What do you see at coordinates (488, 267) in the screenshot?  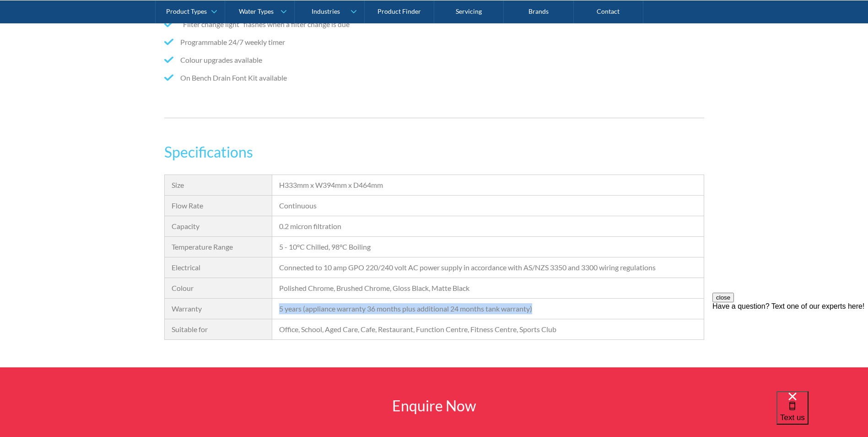 I see `div: Connected to 10 amp GPO 220/240 volt AC power supply in accordance with AS/NZS 3350 and 3300 wiri...` at bounding box center [488, 267].